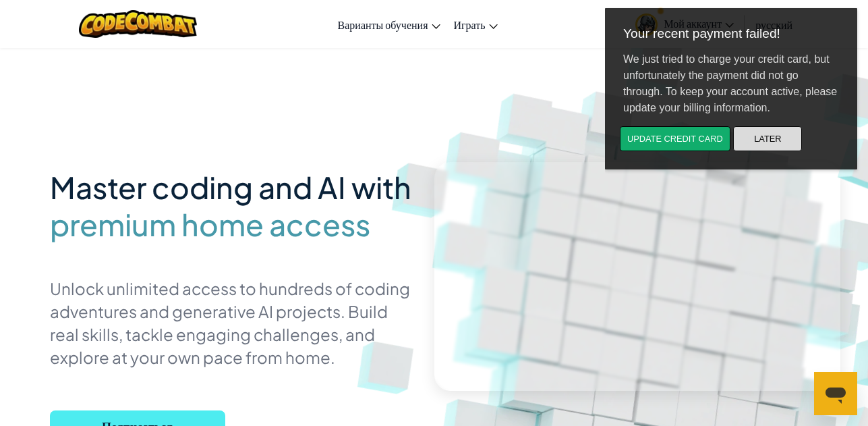  Describe the element at coordinates (383, 24) in the screenshot. I see `span: Варианты обучения` at that location.